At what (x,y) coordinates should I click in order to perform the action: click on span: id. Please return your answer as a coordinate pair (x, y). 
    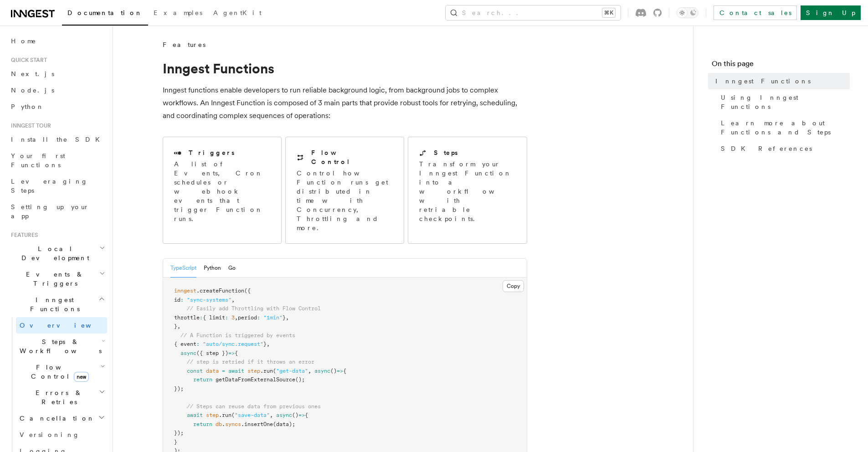
    Looking at the image, I should click on (178, 300).